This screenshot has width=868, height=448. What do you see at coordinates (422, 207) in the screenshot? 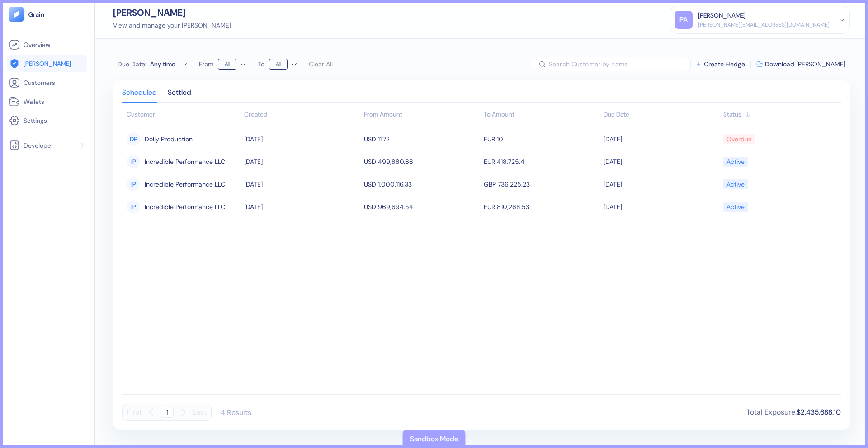
I see `td: USD 969,694.54` at bounding box center [422, 207].